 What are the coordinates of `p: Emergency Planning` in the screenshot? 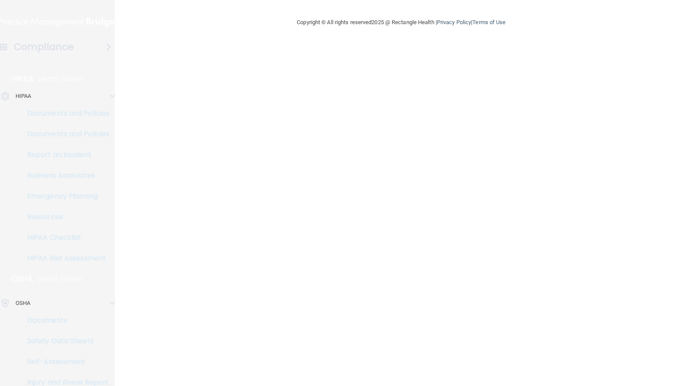 It's located at (64, 196).